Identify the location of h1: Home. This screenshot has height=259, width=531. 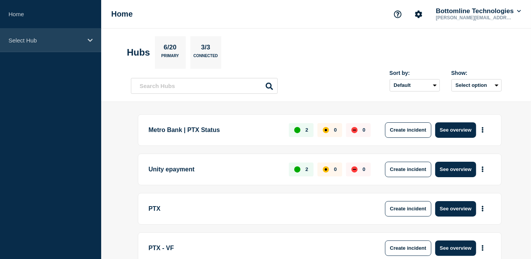
(122, 14).